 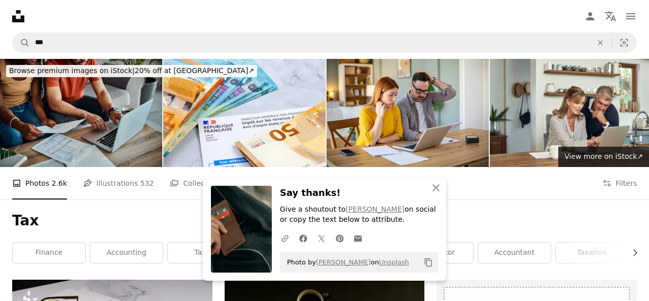 I want to click on a: Next, so click(x=632, y=151).